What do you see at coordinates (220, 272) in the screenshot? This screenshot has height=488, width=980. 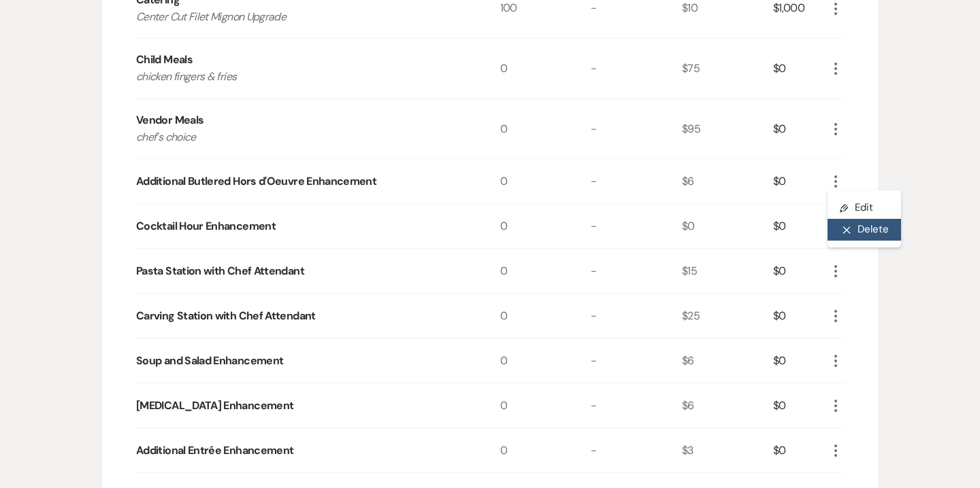 I see `div: Pasta Station with Chef Attendant` at bounding box center [220, 272].